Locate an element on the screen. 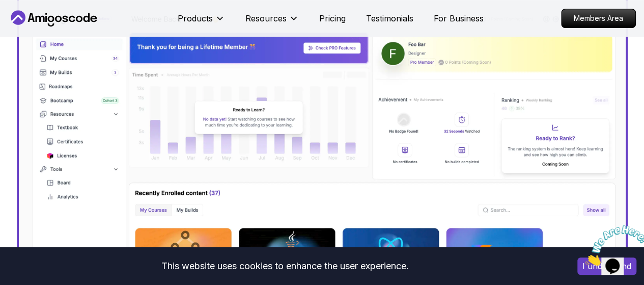  a: Testimonials is located at coordinates (390, 19).